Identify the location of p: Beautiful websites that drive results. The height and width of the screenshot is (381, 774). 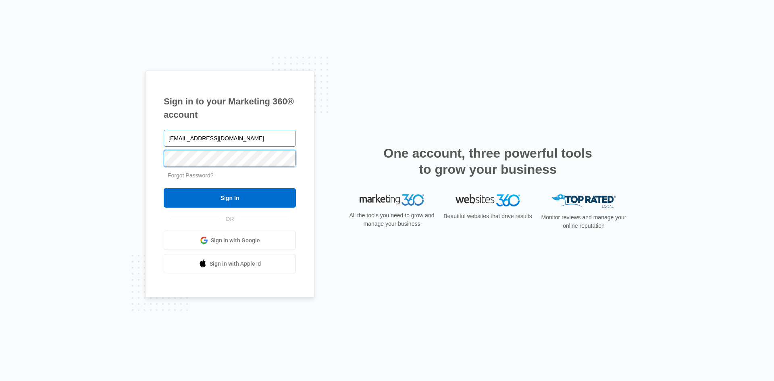
(488, 216).